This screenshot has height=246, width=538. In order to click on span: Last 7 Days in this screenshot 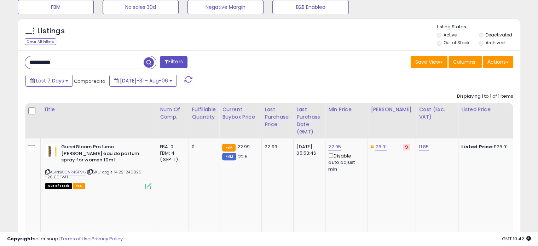, I will do `click(50, 81)`.